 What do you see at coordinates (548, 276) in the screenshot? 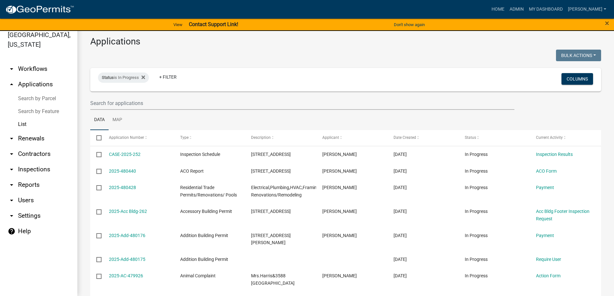
I see `a: Action Form` at bounding box center [548, 276].